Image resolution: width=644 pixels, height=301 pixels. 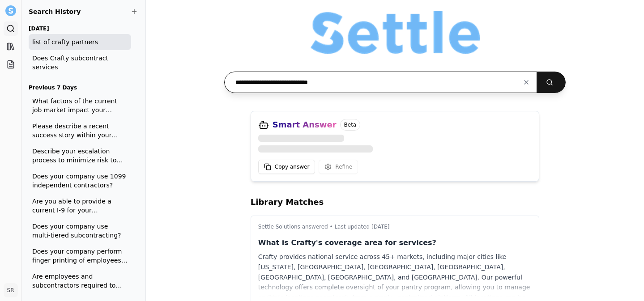 What do you see at coordinates (80, 256) in the screenshot?
I see `span: Does your company perform finger printing of employees and provide documentation if requested?` at bounding box center [80, 256].